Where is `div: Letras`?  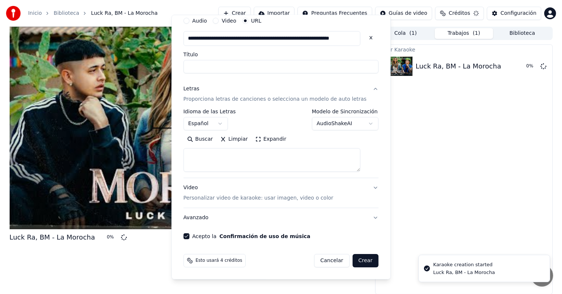
div: Letras is located at coordinates (191, 89).